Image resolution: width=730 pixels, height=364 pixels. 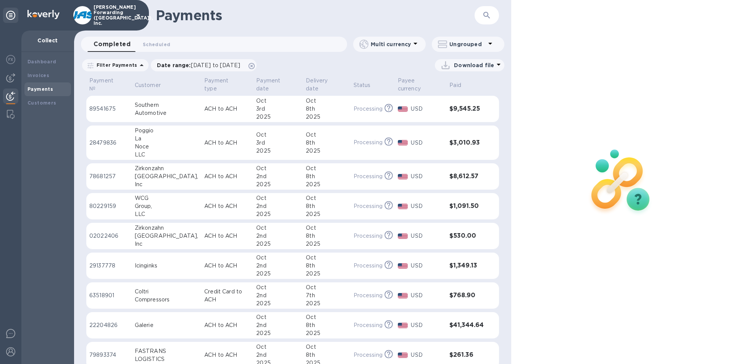 What do you see at coordinates (326, 85) in the screenshot?
I see `span: Delivery date` at bounding box center [326, 85].